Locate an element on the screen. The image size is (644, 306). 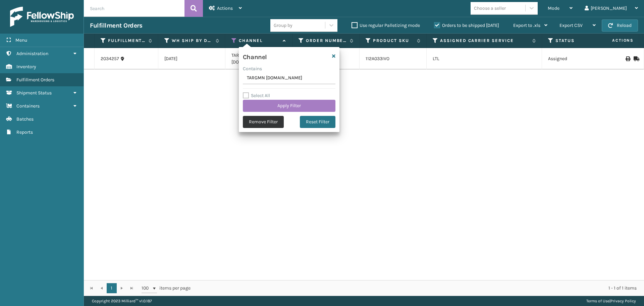
p: Copyright 2023 Milliard™ v 1.0.187 is located at coordinates (121, 301).